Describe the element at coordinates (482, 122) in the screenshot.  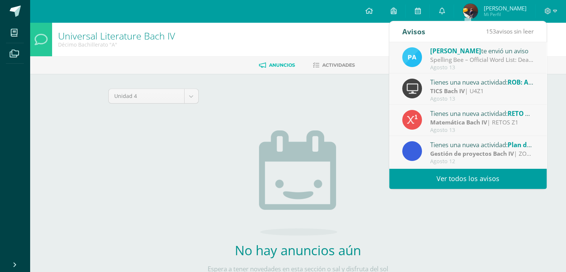
I see `div: | RETOS Z1` at that location.